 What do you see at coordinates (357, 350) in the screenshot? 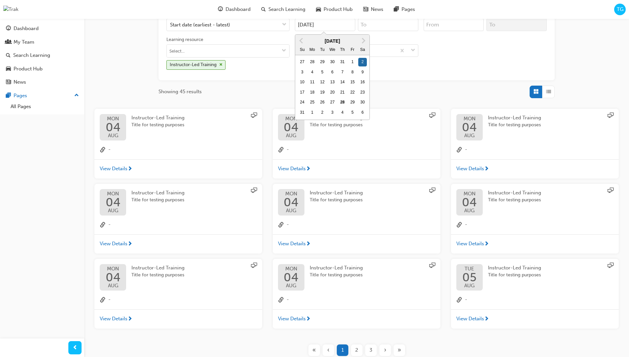
I see `span: 2` at bounding box center [357, 350].